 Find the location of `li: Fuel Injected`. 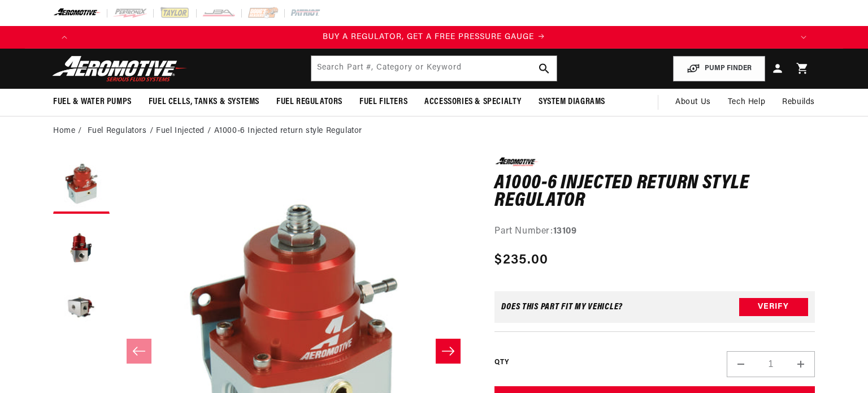

li: Fuel Injected is located at coordinates (185, 131).